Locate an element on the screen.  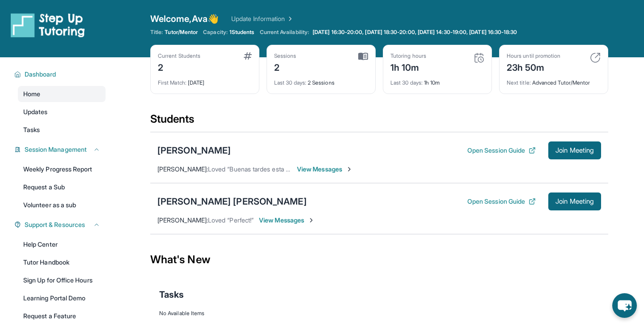
div: Advanced Tutor/Mentor is located at coordinates (554, 80).